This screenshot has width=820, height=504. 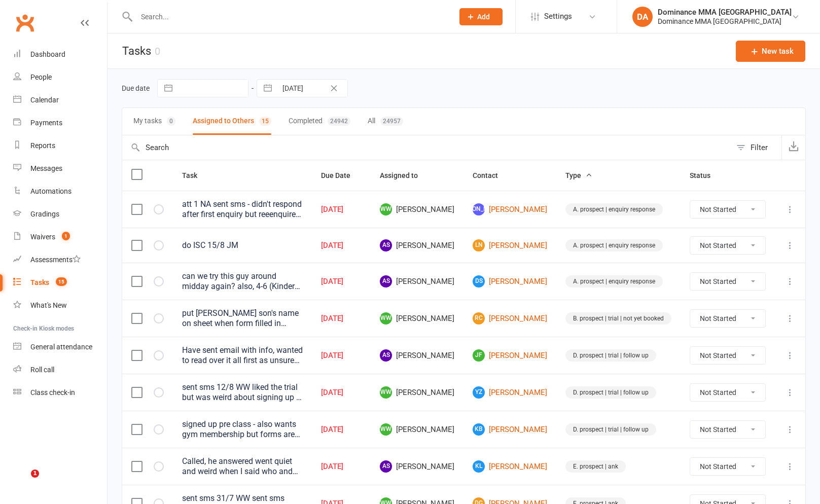 What do you see at coordinates (42, 146) in the screenshot?
I see `div: Reports` at bounding box center [42, 146].